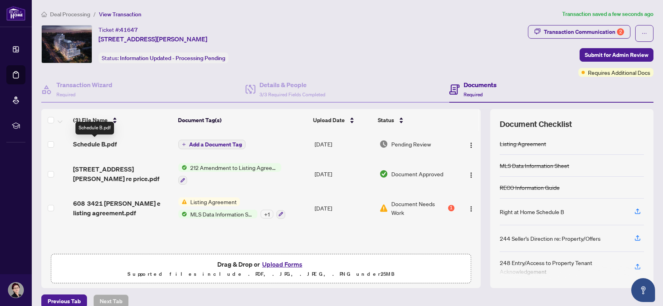 This screenshot has height=306, width=663. What do you see at coordinates (617, 55) in the screenshot?
I see `button: Submit for Admin Review` at bounding box center [617, 55].